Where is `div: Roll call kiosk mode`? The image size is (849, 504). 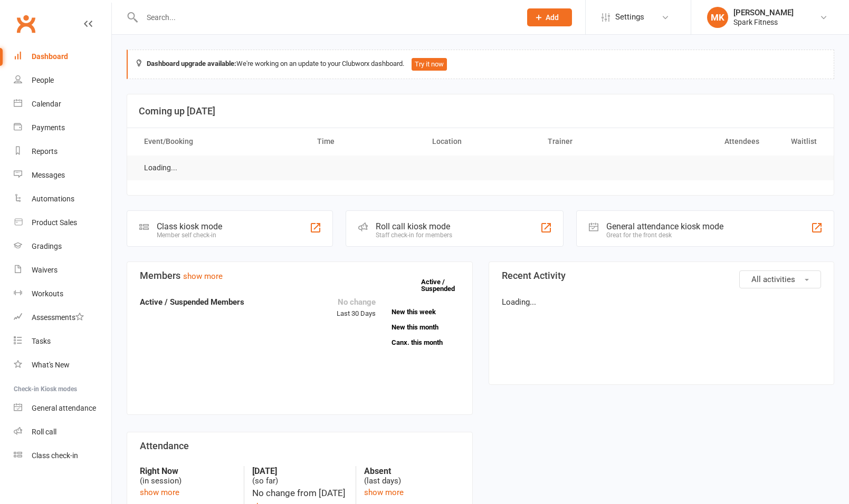
div: Roll call kiosk mode is located at coordinates (414, 227).